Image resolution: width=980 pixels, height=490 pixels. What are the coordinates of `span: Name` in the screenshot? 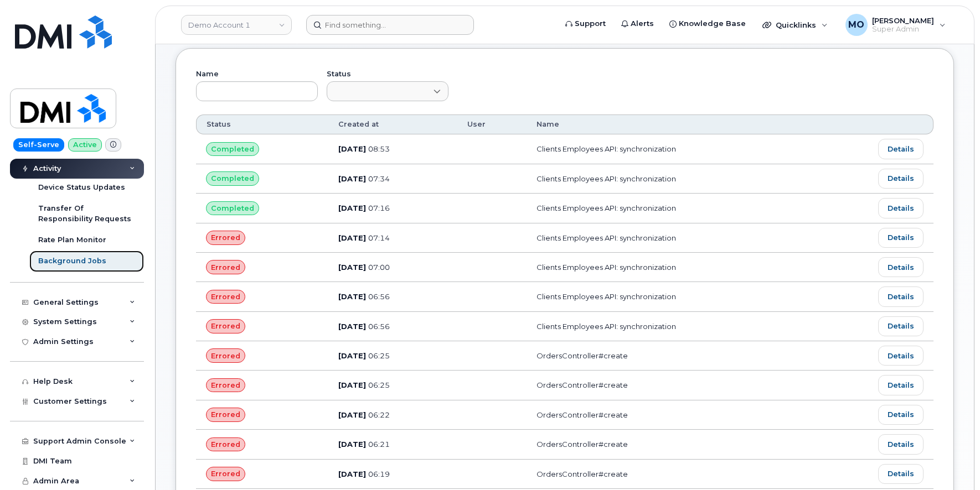 It's located at (548, 124).